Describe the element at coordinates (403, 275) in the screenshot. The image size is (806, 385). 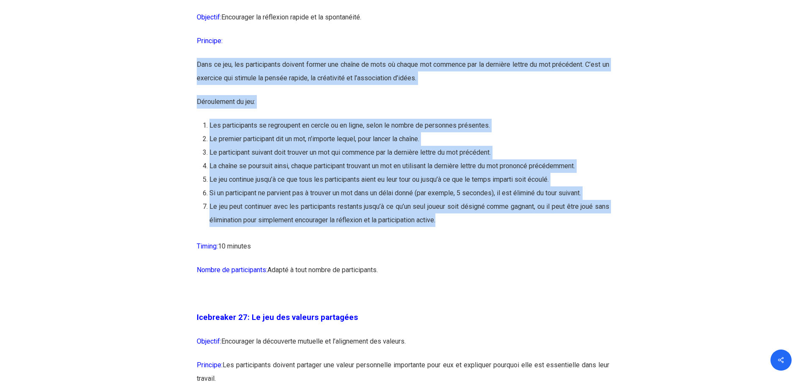
I see `p: Adapté à tout nombre de participants.` at that location.